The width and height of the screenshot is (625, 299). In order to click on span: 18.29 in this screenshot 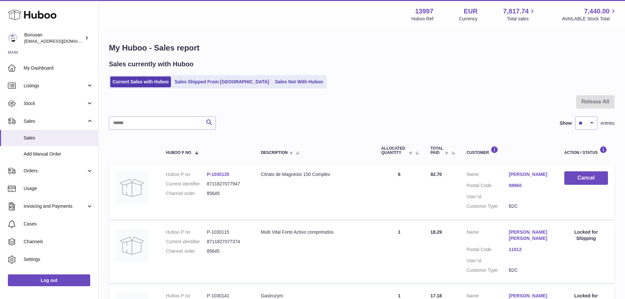, I will do `click(436, 232)`.